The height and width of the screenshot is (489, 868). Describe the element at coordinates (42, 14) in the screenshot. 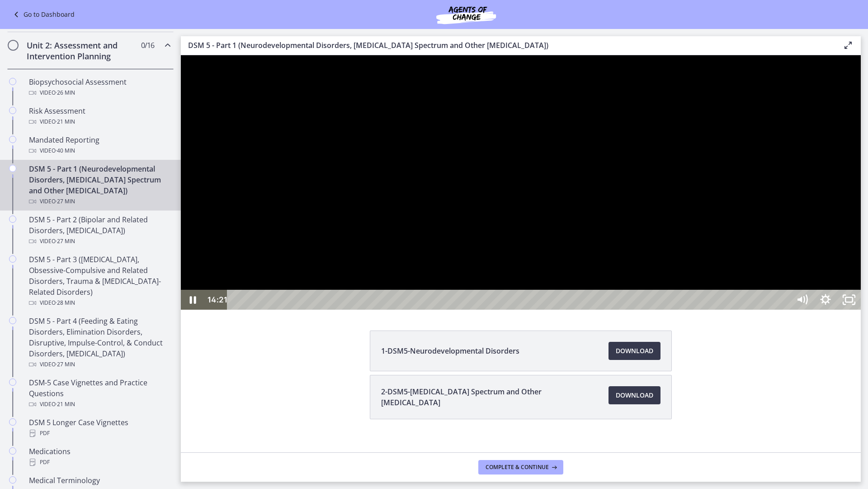

I see `a: Go to Dashboard` at that location.